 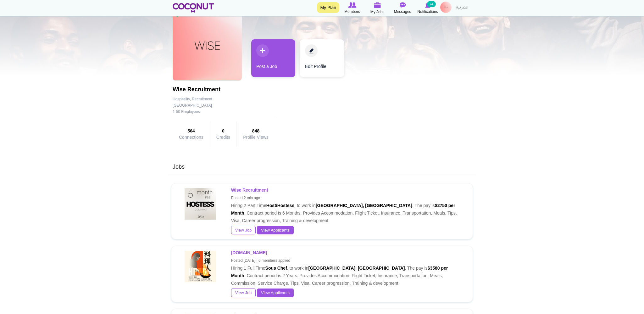 I want to click on a: Browse Members Members, so click(x=352, y=8).